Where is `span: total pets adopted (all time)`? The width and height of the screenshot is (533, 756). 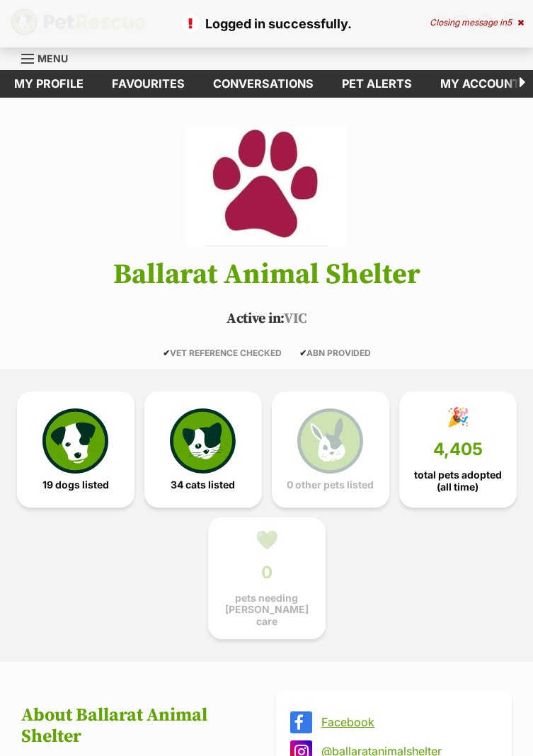
span: total pets adopted (all time) is located at coordinates (457, 481).